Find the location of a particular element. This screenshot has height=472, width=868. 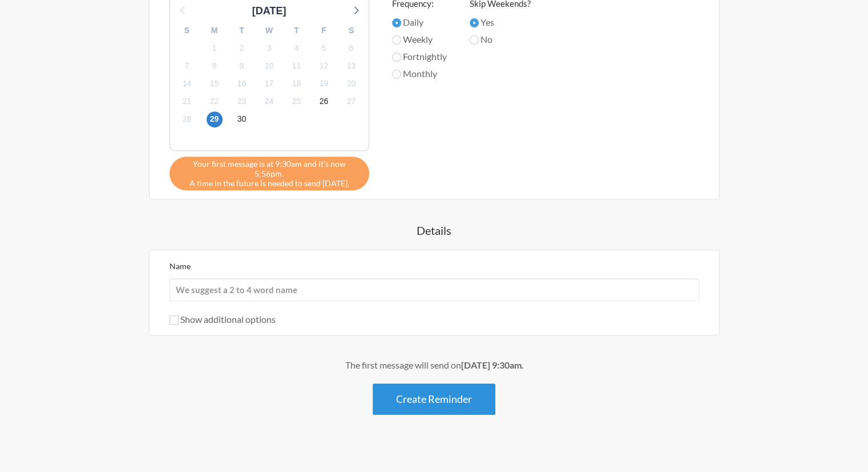

div: M is located at coordinates (214, 30).